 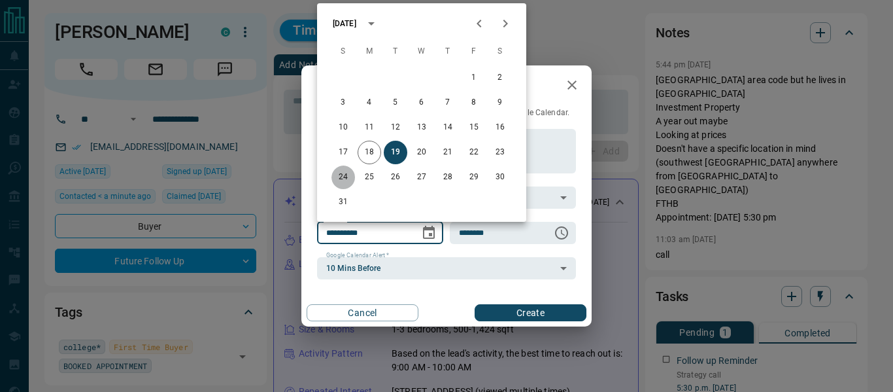 What do you see at coordinates (474, 103) in the screenshot?
I see `button: 8` at bounding box center [474, 103].